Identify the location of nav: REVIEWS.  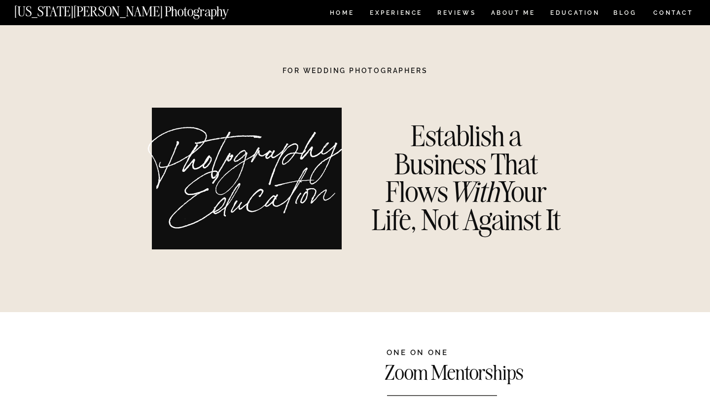
(456, 14).